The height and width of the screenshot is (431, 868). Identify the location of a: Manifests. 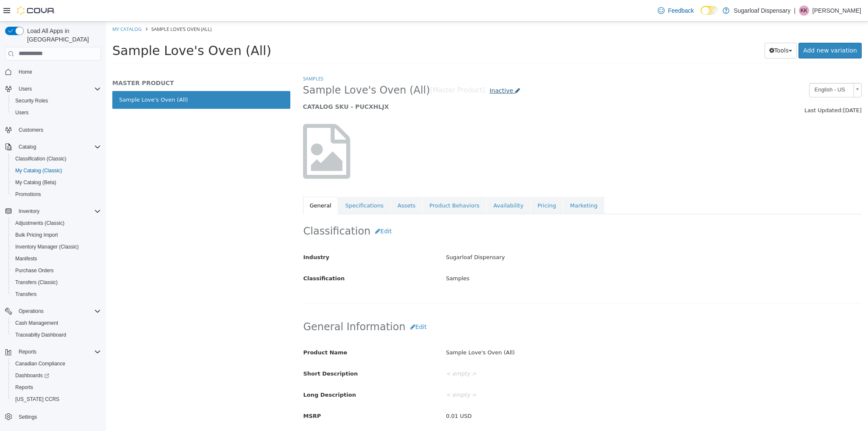
(26, 259).